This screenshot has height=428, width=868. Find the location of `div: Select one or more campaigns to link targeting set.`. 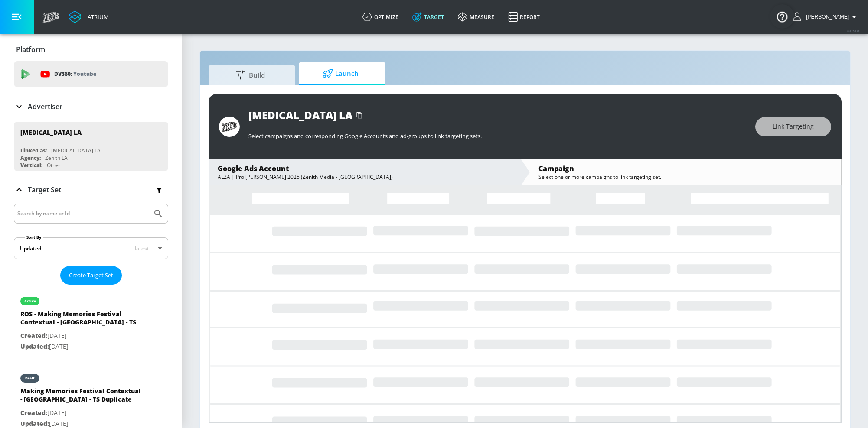

div: Select one or more campaigns to link targeting set. is located at coordinates (685, 176).